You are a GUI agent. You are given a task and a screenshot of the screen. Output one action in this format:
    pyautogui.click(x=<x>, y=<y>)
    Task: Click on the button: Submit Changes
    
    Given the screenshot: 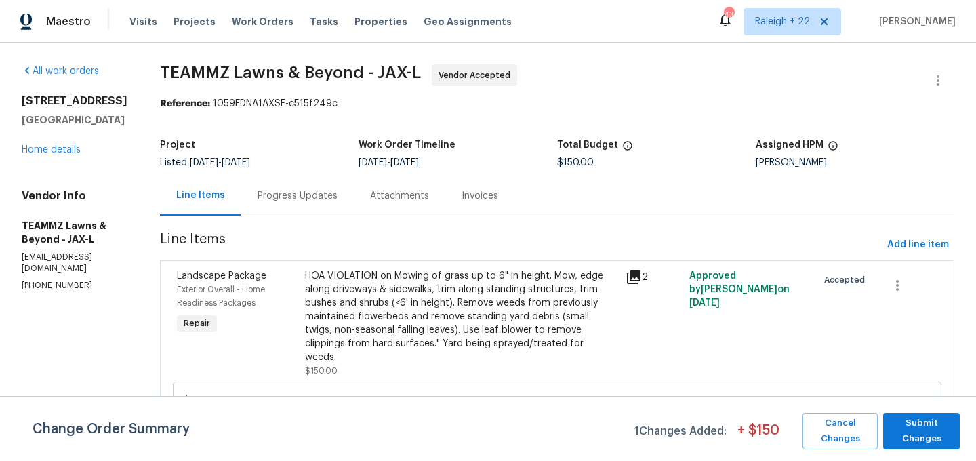 What is the action you would take?
    pyautogui.click(x=922, y=431)
    